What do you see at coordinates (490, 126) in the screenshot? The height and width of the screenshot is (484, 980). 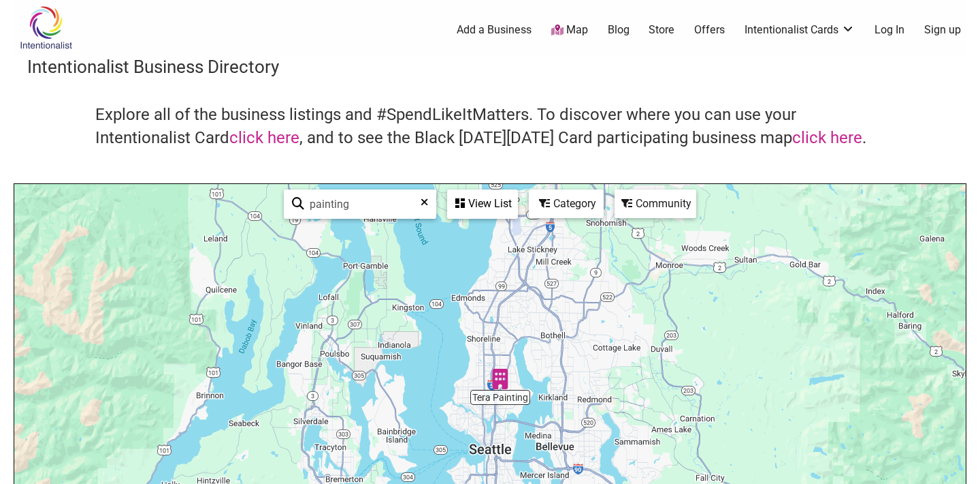 I see `h4: Explore all of the business listings and #SpendLikeItMatters. To discover where you can use your ...` at bounding box center [490, 126].